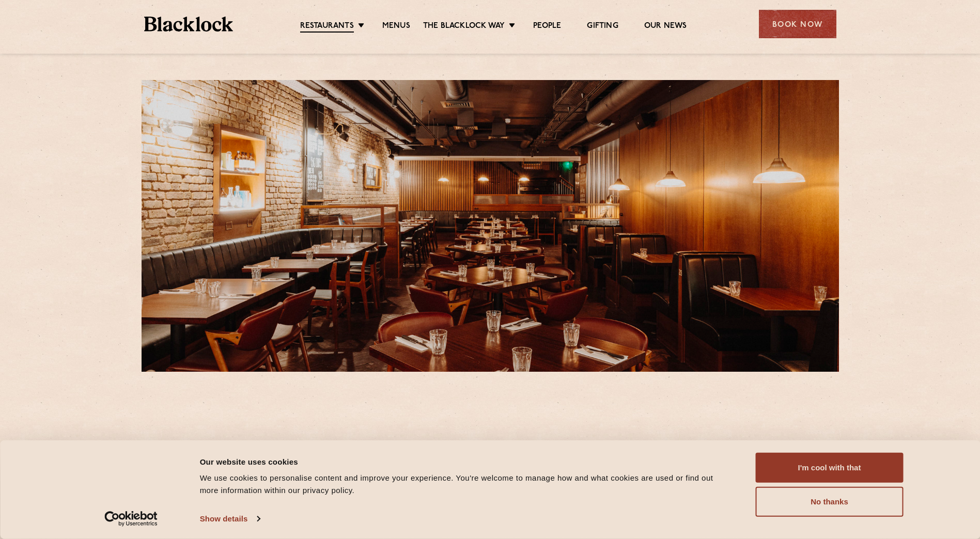  Describe the element at coordinates (830, 502) in the screenshot. I see `button: No thanks` at that location.